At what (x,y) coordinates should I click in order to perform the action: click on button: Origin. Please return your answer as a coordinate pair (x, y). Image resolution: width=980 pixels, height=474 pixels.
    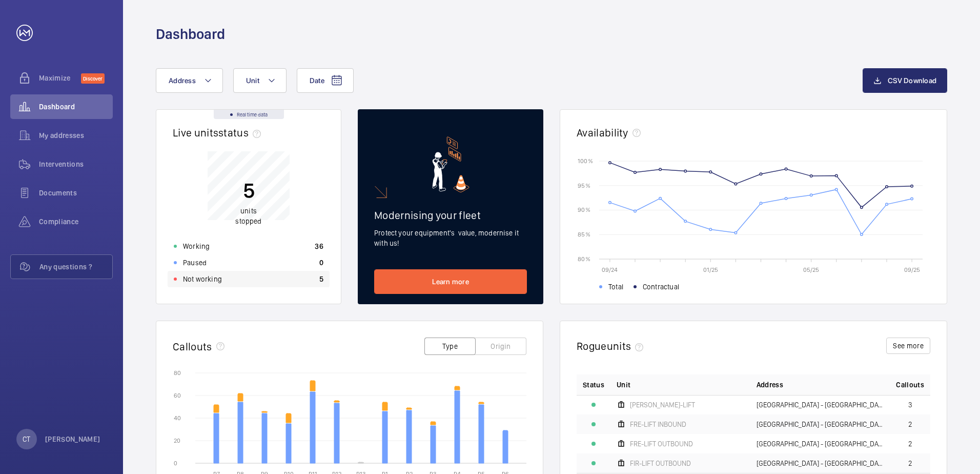
    Looking at the image, I should click on (501, 346).